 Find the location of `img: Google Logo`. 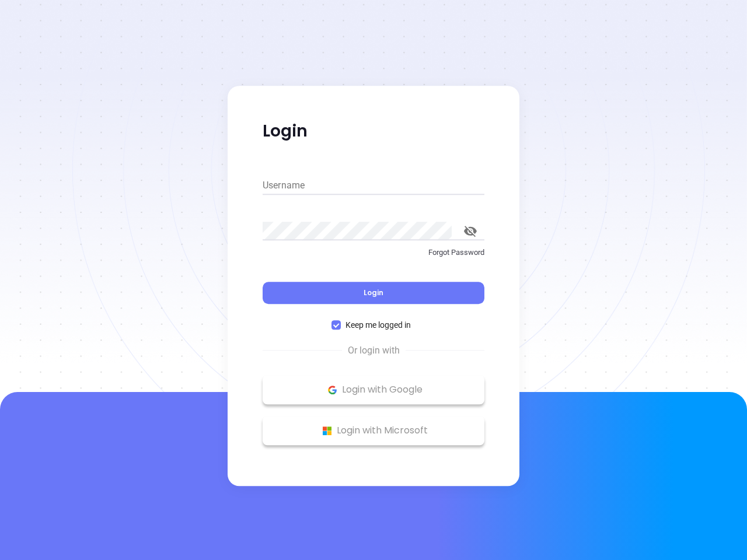

img: Google Logo is located at coordinates (332, 390).